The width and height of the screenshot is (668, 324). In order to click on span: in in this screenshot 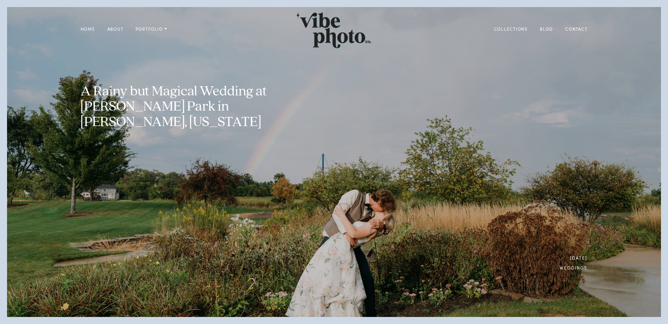, I will do `click(223, 106)`.